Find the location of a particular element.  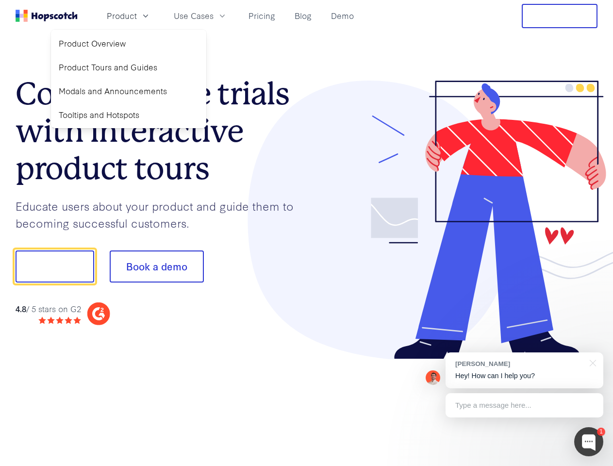

a: Blog is located at coordinates (303, 16).